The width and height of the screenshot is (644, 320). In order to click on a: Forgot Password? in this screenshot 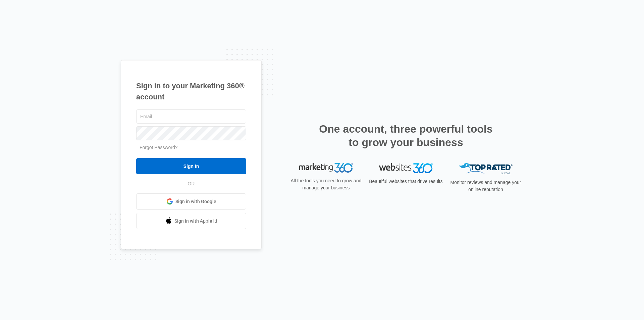, I will do `click(159, 147)`.